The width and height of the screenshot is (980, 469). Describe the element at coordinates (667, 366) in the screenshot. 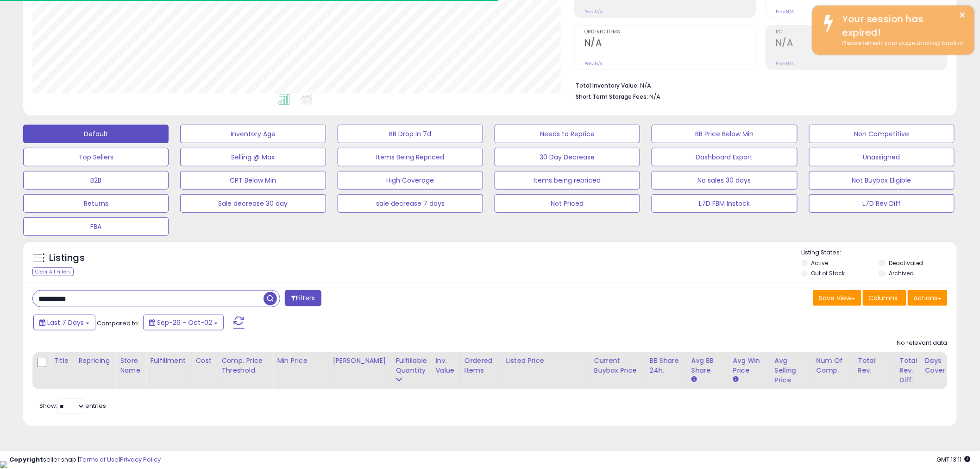

I see `div: BB Share 24h.` at that location.